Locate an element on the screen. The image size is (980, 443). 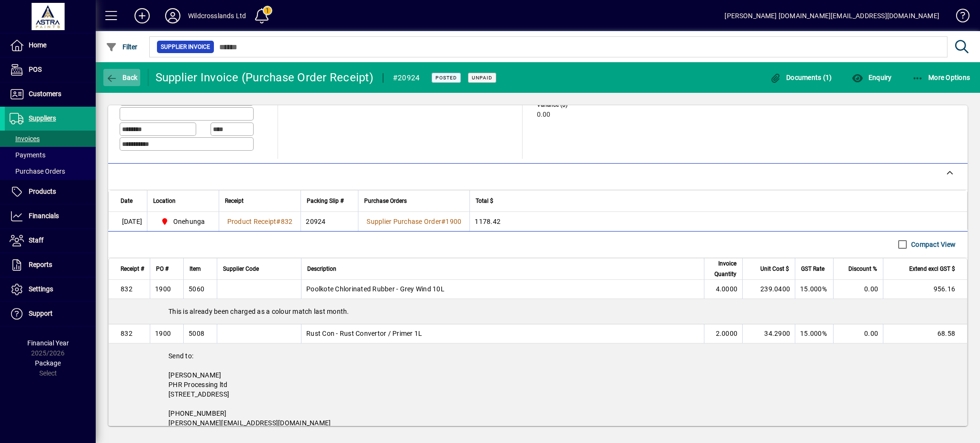
span: Payments is located at coordinates (27, 155).